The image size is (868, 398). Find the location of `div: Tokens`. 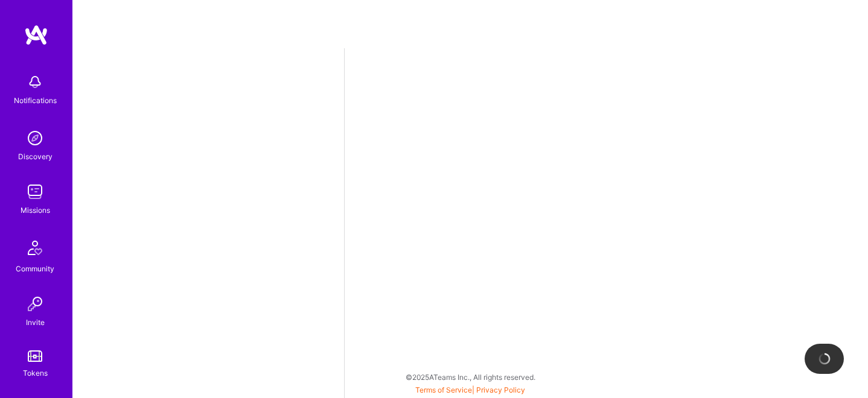

div: Tokens is located at coordinates (35, 373).